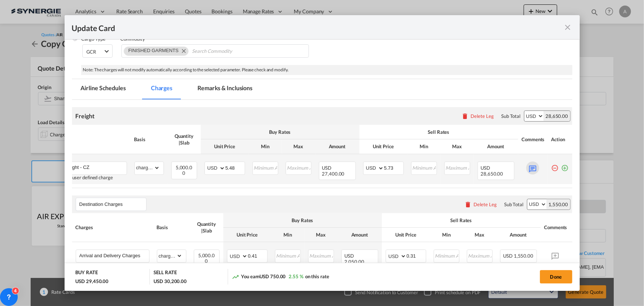 The width and height of the screenshot is (644, 306). What do you see at coordinates (90, 177) in the screenshot?
I see `div: Adding a user defined charge` at bounding box center [90, 177].